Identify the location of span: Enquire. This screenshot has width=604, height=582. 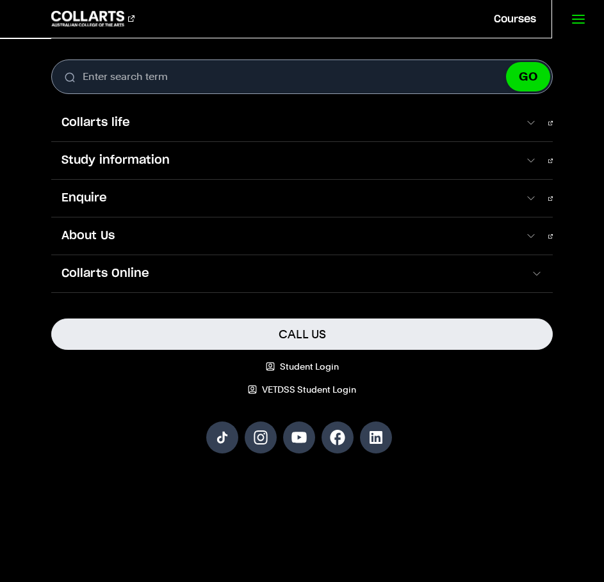
(287, 198).